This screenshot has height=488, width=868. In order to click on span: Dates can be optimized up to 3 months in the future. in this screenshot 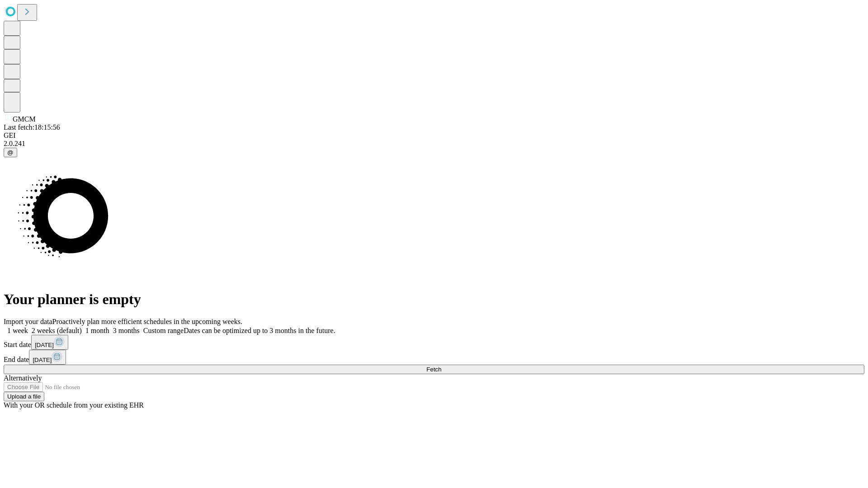, I will do `click(259, 331)`.